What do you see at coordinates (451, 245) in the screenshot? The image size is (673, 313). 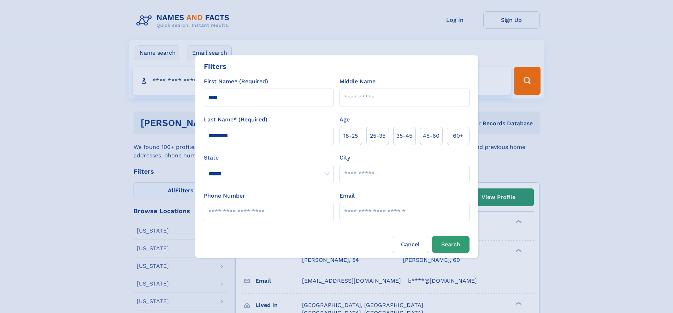 I see `button: Search` at bounding box center [451, 245].